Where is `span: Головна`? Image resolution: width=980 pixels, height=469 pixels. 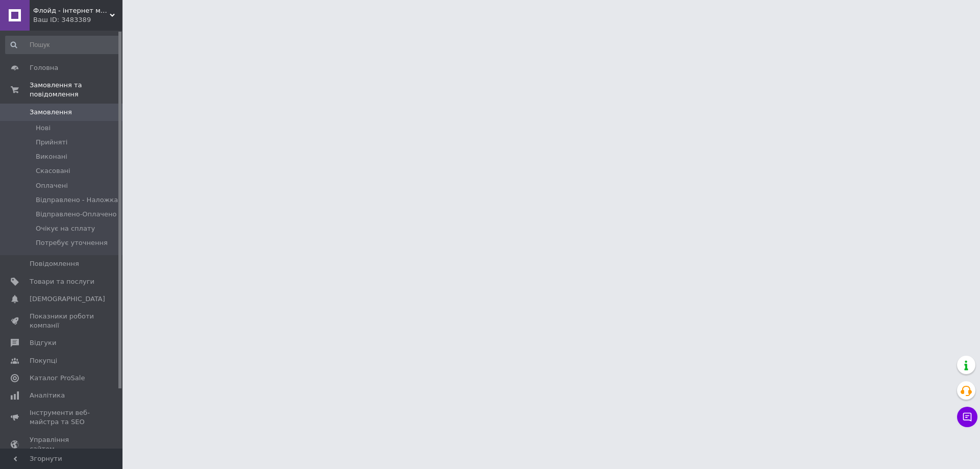
span: Головна is located at coordinates (44, 68).